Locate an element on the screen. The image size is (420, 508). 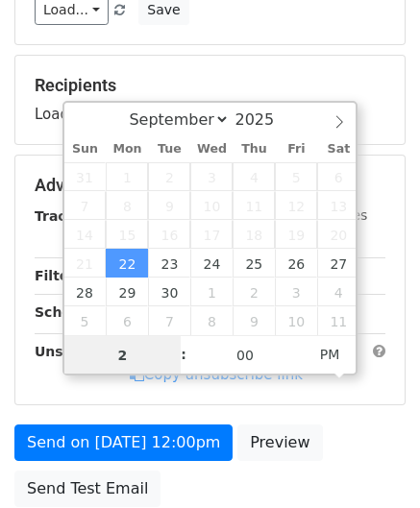
h5: Advanced is located at coordinates (209, 185).